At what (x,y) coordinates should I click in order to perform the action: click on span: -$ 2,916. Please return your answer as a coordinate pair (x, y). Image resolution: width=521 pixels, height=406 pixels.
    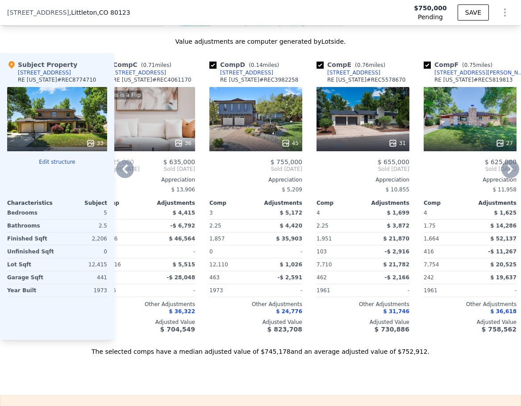
    Looking at the image, I should click on (397, 252).